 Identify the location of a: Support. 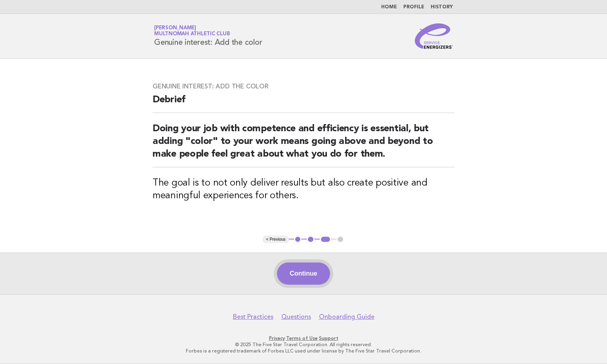
(329, 338).